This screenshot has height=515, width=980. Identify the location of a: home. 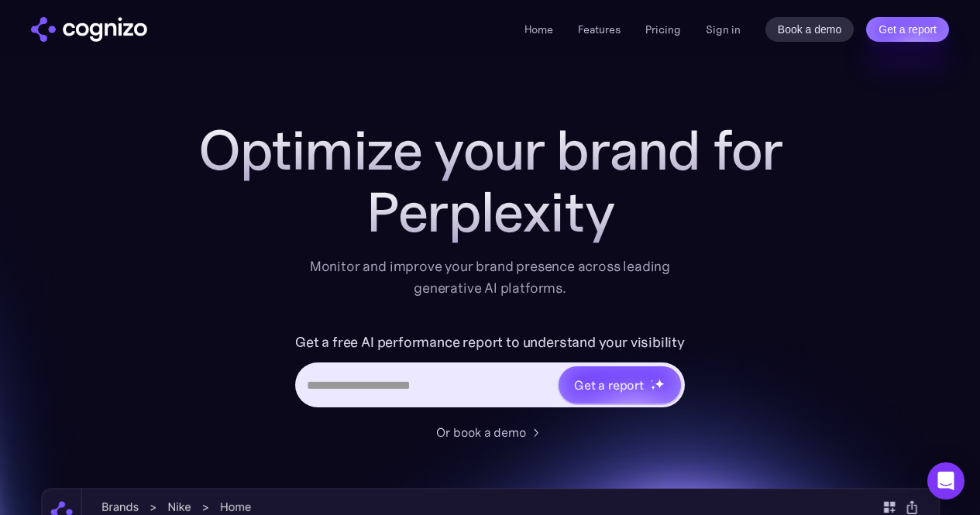
(89, 30).